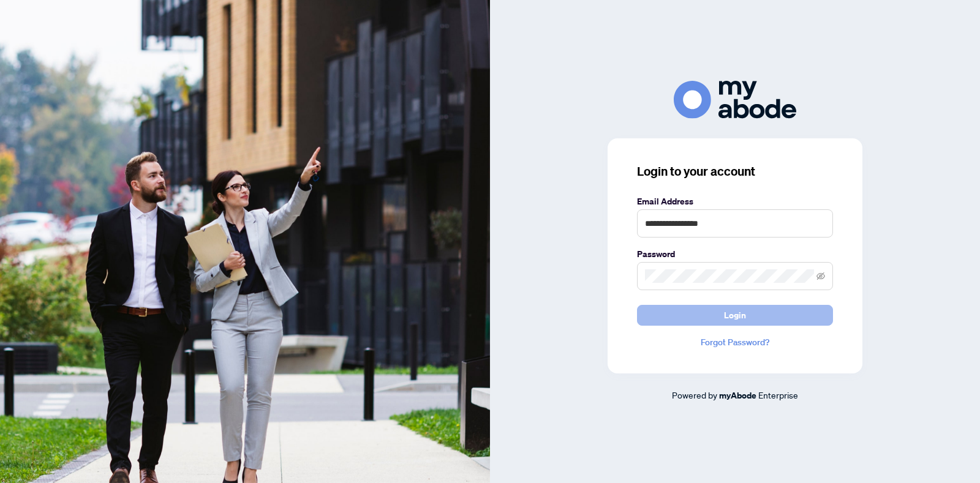  What do you see at coordinates (735, 201) in the screenshot?
I see `label: Email Address` at bounding box center [735, 201].